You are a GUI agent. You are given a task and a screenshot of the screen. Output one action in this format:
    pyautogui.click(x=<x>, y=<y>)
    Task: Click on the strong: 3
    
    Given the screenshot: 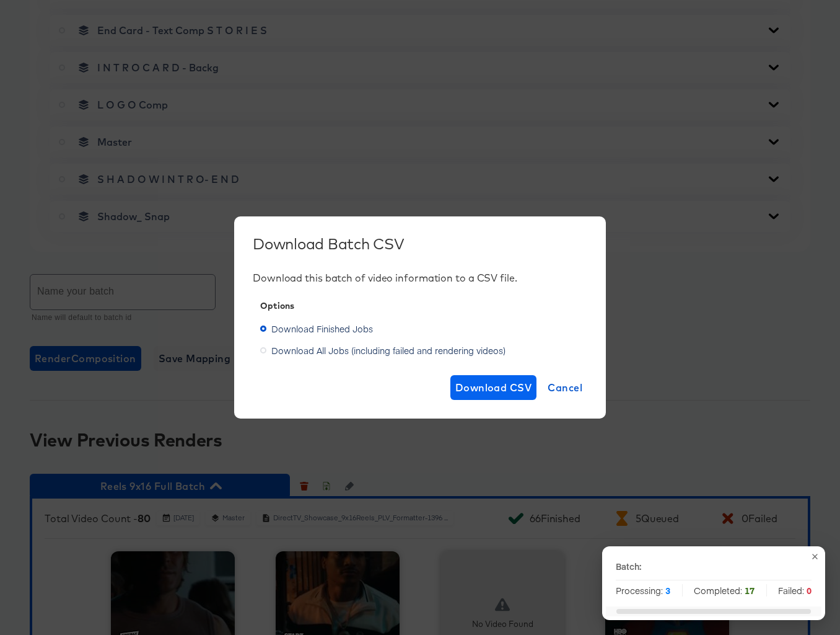 What is the action you would take?
    pyautogui.click(x=668, y=590)
    